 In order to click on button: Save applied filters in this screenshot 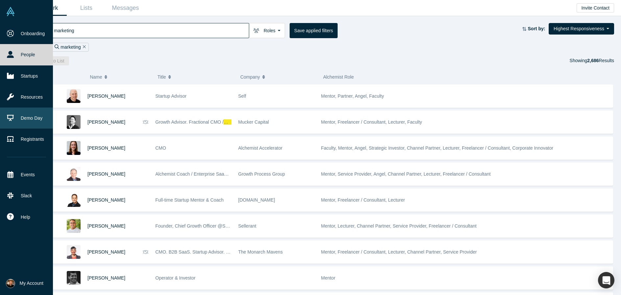, I will do `click(314, 31)`.